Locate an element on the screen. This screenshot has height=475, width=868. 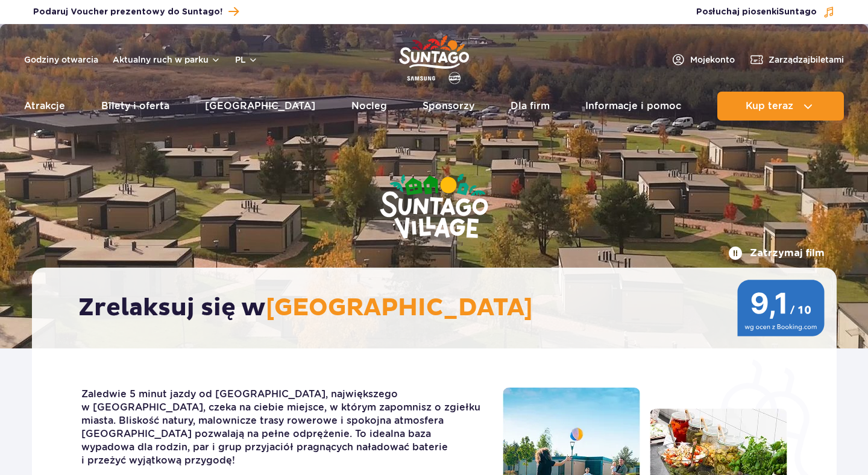
span: Suntago is located at coordinates (798, 12).